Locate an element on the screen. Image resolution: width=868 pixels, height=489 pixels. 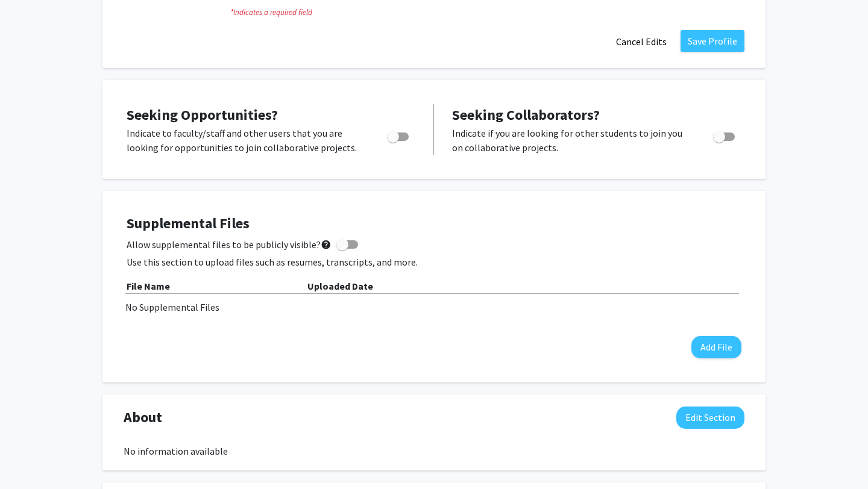
p: Use this section to upload files such as resumes, transcripts, and more. is located at coordinates (434, 262).